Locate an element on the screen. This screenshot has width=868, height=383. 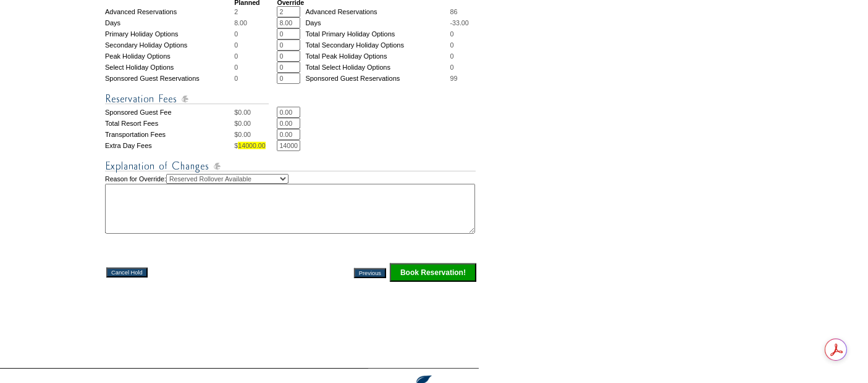
td: Primary Holiday Options is located at coordinates (169, 34).